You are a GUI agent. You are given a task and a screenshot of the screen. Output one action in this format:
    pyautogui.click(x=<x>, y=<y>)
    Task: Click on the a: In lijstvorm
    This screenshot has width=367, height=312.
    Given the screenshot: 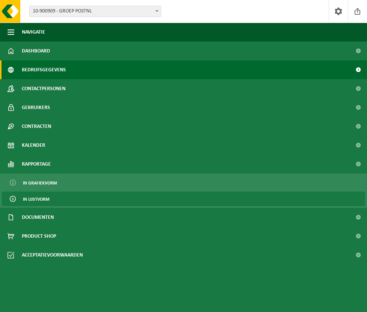 What is the action you would take?
    pyautogui.click(x=184, y=199)
    